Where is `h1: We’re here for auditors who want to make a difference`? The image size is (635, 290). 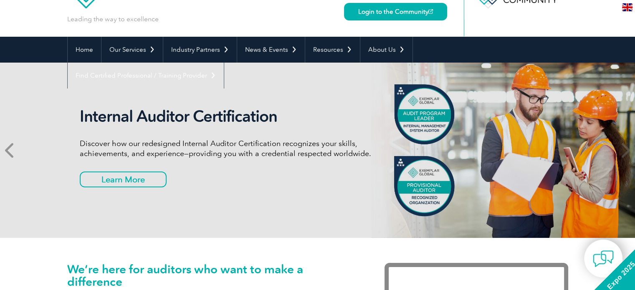
h1: We’re here for auditors who want to make a difference is located at coordinates (213, 276).